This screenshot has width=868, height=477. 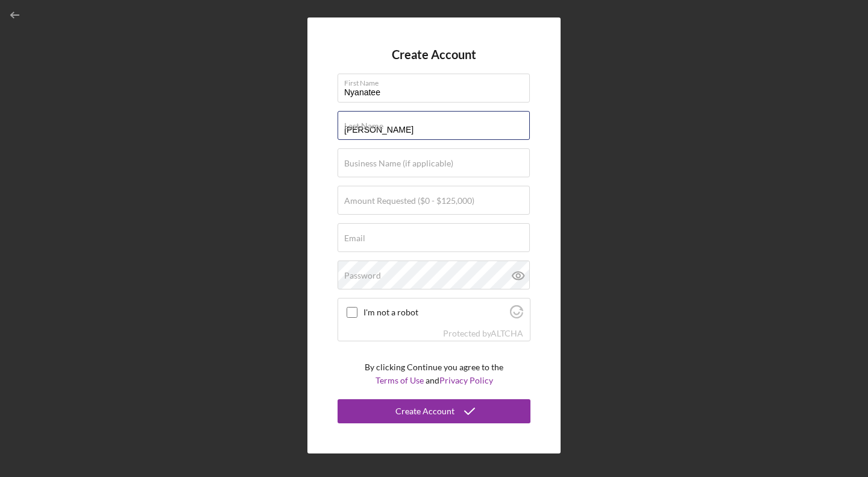 What do you see at coordinates (434, 374) in the screenshot?
I see `p: By clicking Continue you agree to the and` at bounding box center [434, 374].